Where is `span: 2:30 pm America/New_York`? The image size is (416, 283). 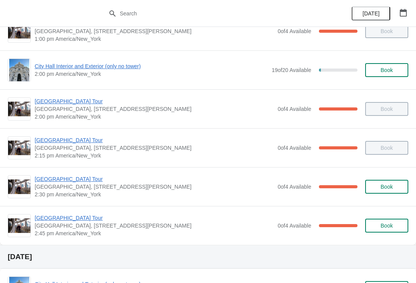 span: 2:30 pm America/New_York is located at coordinates (154, 194).